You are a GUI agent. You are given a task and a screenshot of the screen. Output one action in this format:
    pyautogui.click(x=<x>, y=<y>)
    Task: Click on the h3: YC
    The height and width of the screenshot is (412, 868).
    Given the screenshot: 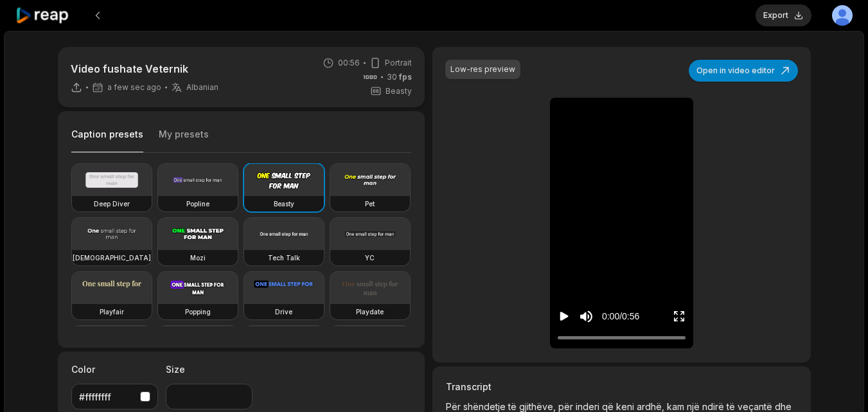 What is the action you would take?
    pyautogui.click(x=369, y=258)
    